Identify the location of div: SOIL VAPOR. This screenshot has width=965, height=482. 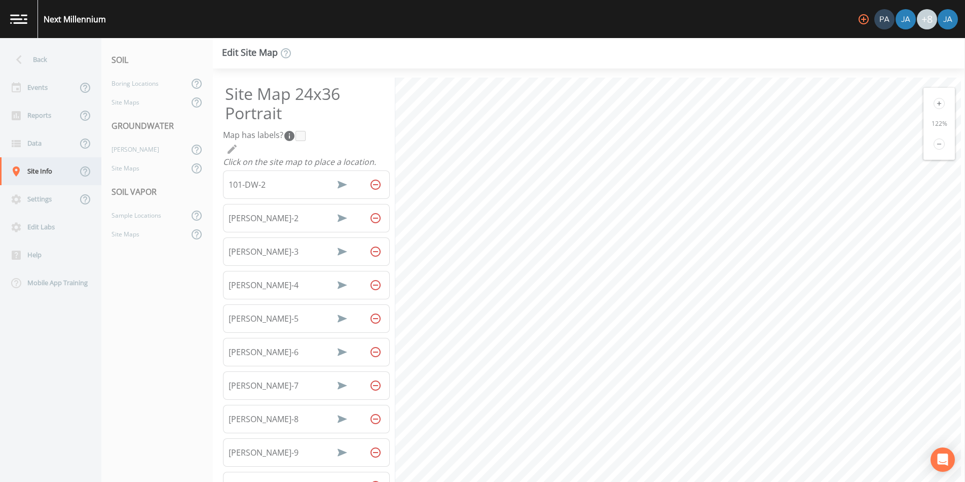
(157, 192).